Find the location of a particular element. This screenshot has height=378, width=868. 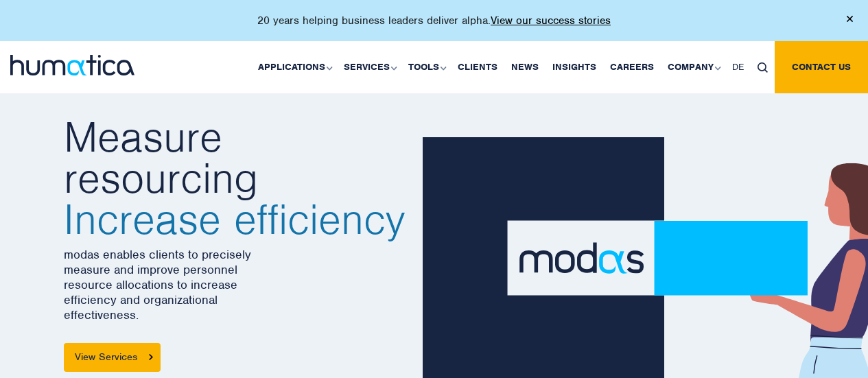

h2: Measure resourcing is located at coordinates (237, 178).